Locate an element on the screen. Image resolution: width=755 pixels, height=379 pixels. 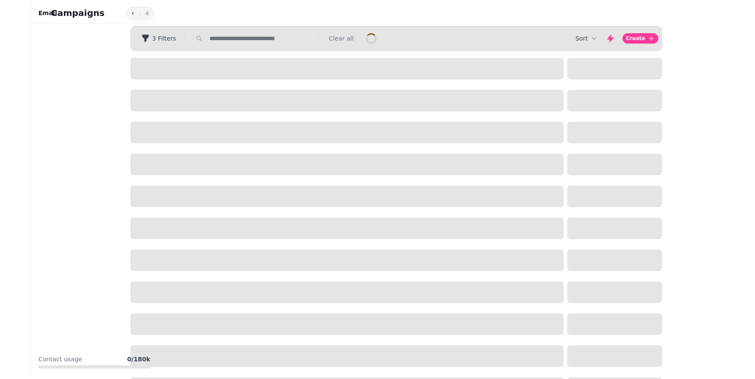
span: Create is located at coordinates (636, 38).